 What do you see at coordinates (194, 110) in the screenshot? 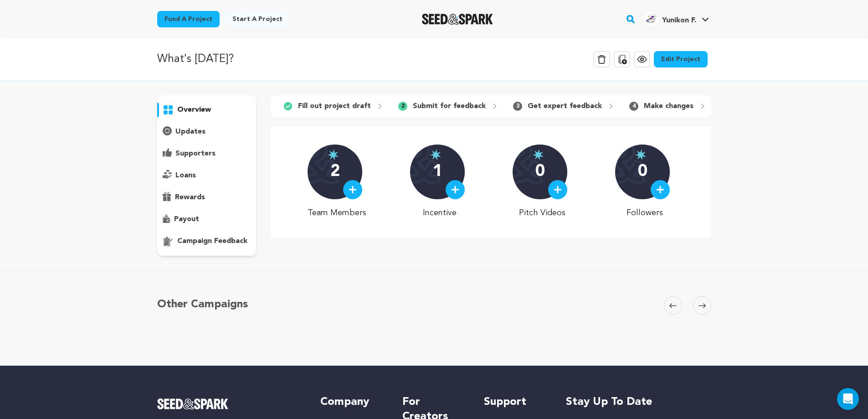
I see `p: overview` at bounding box center [194, 110].